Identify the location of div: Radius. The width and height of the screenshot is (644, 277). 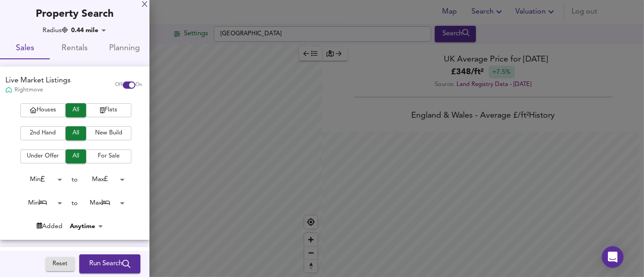
(55, 31).